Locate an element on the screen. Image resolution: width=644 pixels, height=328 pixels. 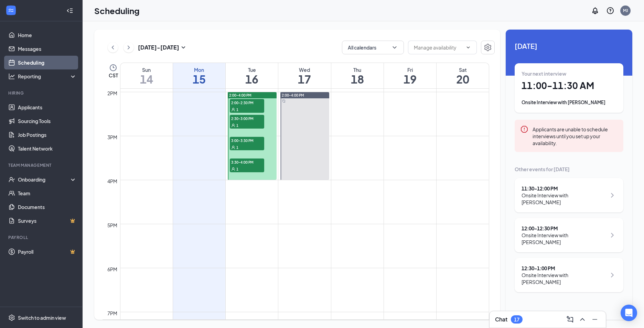
span: 3:30-4:00 PM is located at coordinates (247, 162).